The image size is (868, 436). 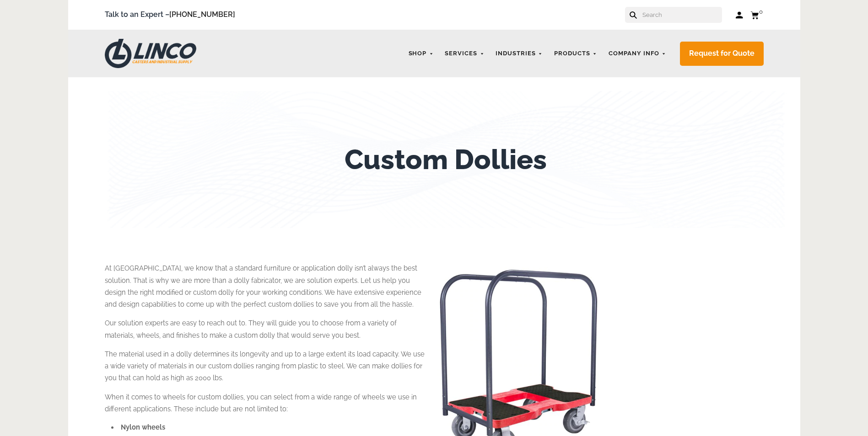 What do you see at coordinates (143, 427) in the screenshot?
I see `span: Nylon wheels` at bounding box center [143, 427].